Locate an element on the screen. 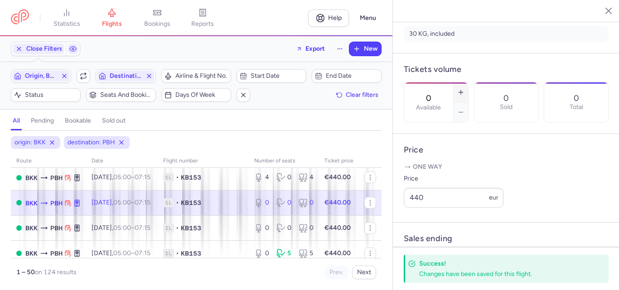 The width and height of the screenshot is (619, 290). span: Days of week is located at coordinates (202, 95).